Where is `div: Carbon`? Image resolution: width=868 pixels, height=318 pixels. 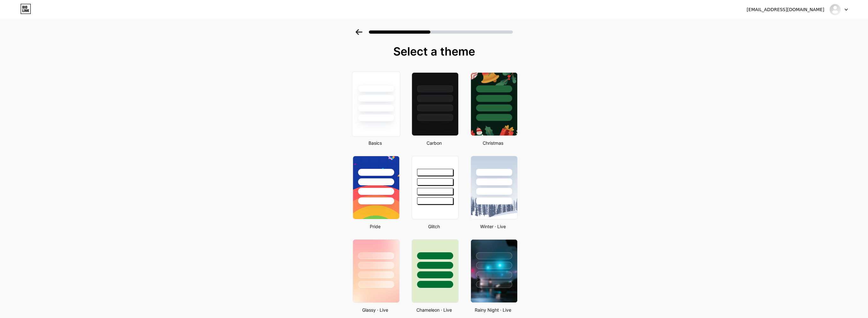 div: Carbon is located at coordinates (434, 143).